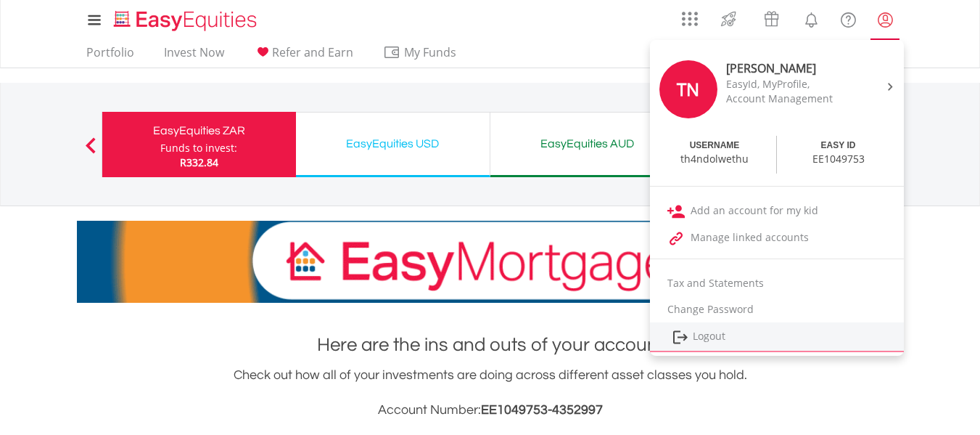  Describe the element at coordinates (313, 52) in the screenshot. I see `span: Refer and Earn` at that location.